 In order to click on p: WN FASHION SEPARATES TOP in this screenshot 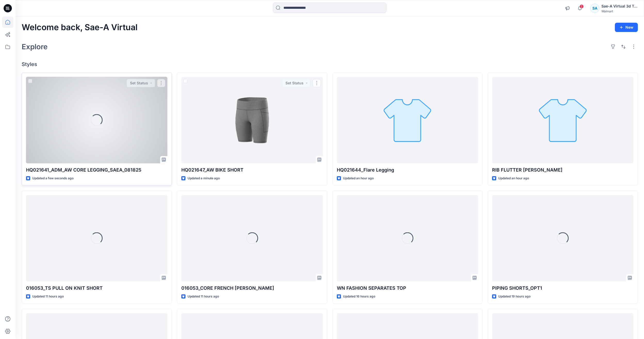, I will do `click(407, 288)`.